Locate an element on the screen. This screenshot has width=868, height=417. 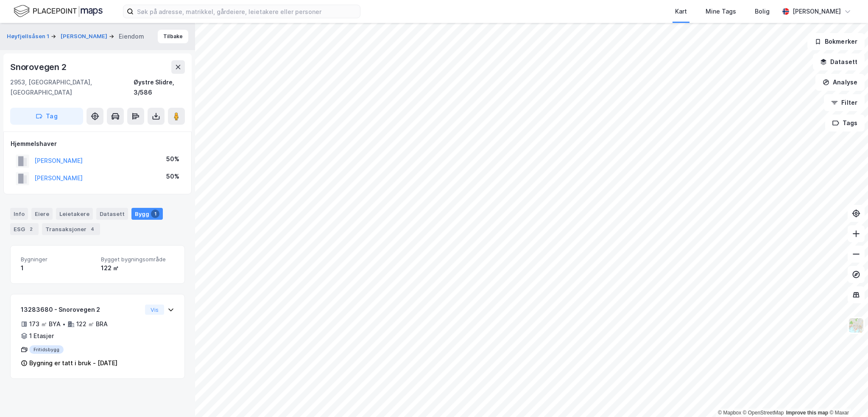
div: Bygg is located at coordinates (147, 214).